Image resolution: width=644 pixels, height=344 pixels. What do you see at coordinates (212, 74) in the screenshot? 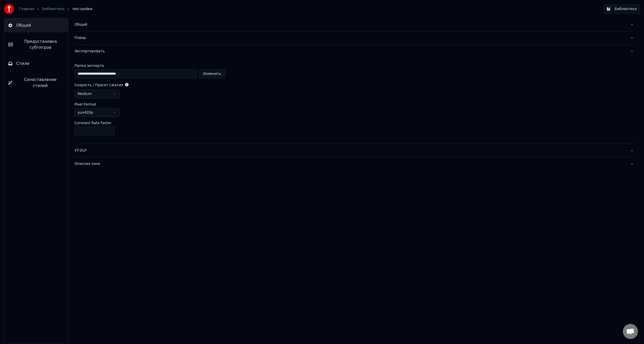
I see `button: Изменить` at bounding box center [212, 74].